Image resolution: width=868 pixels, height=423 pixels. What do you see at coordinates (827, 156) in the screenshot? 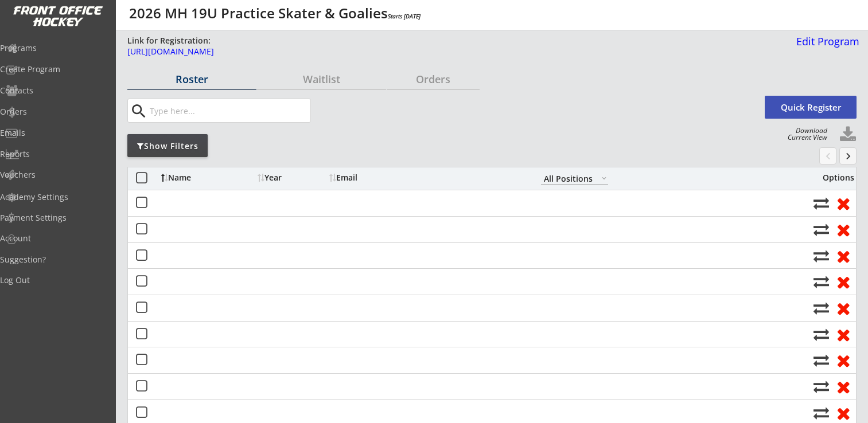
I see `button: chevron_left` at bounding box center [827, 156].